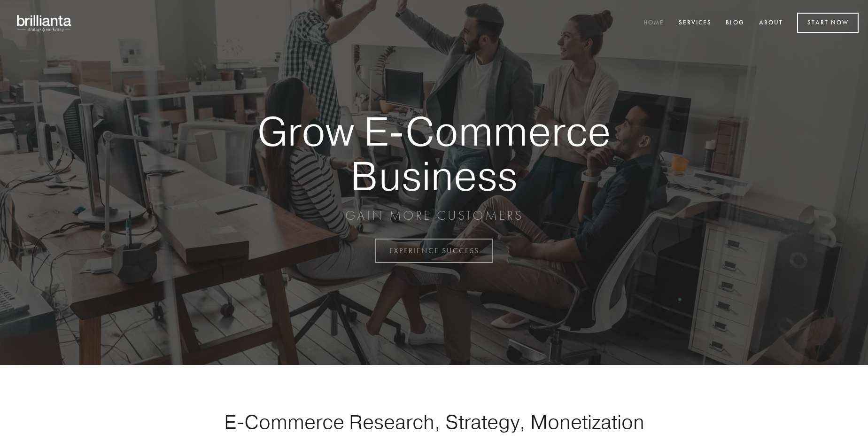 The image size is (868, 441). What do you see at coordinates (434, 251) in the screenshot?
I see `a: EXPERIENCE SUCCESS` at bounding box center [434, 251].